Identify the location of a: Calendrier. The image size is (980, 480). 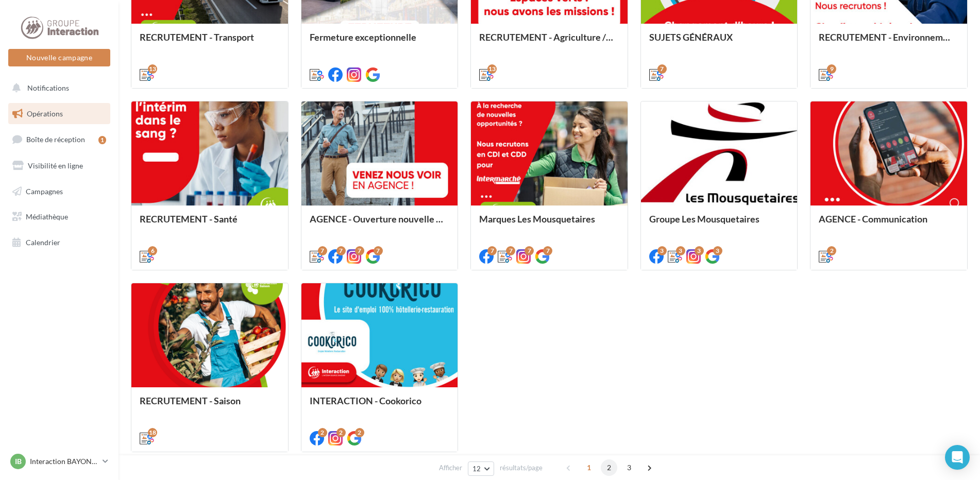
(59, 243).